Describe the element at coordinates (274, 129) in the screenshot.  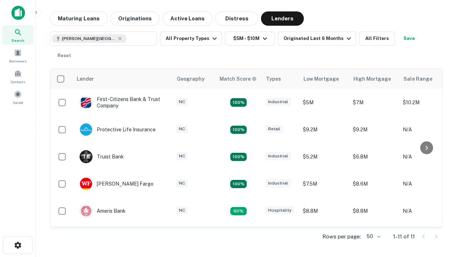
I see `div: Retail` at that location.